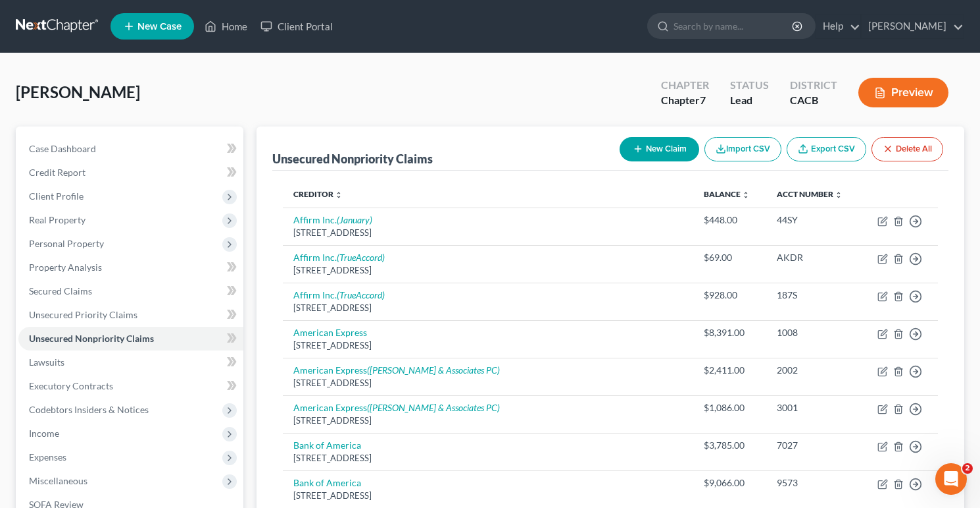 This screenshot has width=980, height=508. What do you see at coordinates (353, 158) in the screenshot?
I see `div: Unsecured Nonpriority Claims` at bounding box center [353, 158].